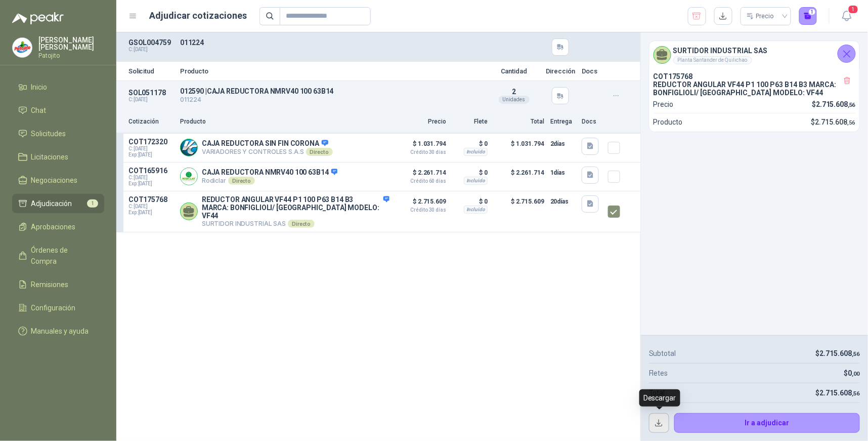 The width and height of the screenshot is (868, 441). What do you see at coordinates (151, 42) in the screenshot?
I see `p: GSOL004759` at bounding box center [151, 42].